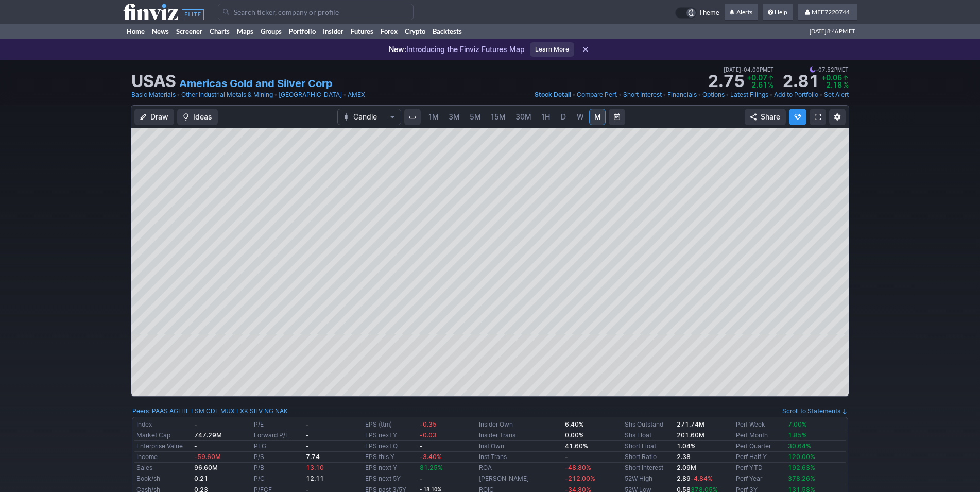 The image size is (980, 492). Describe the element at coordinates (757, 77) in the screenshot. I see `span: +0.07` at that location.